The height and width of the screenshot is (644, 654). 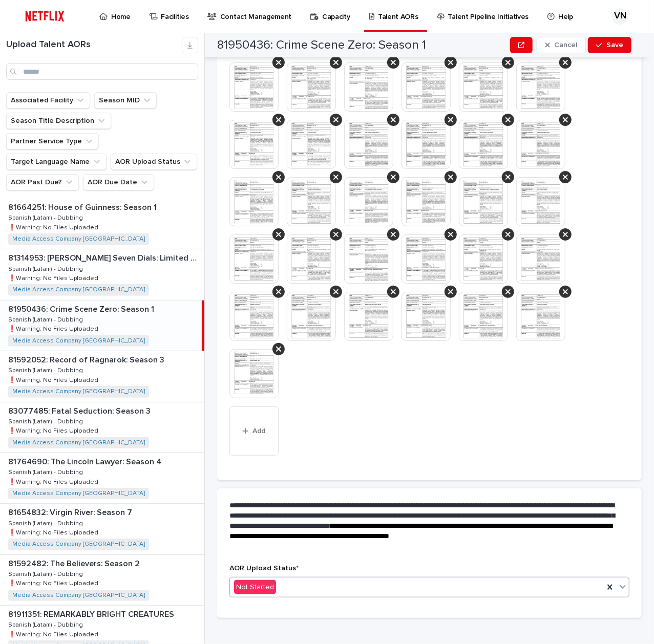 I want to click on p: 81654832: Virgin River: Season 7, so click(x=71, y=511).